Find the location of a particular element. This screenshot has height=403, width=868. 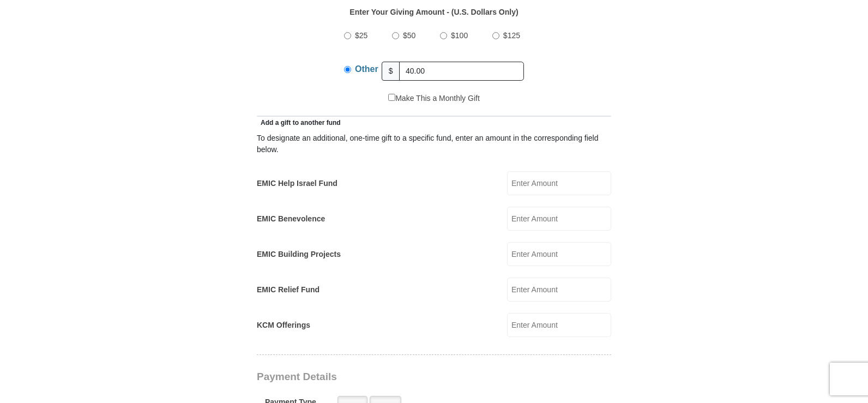

label: EMIC Building Projects is located at coordinates (299, 254).